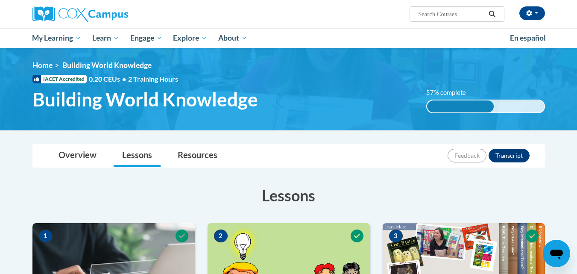  I want to click on button: Search, so click(492, 14).